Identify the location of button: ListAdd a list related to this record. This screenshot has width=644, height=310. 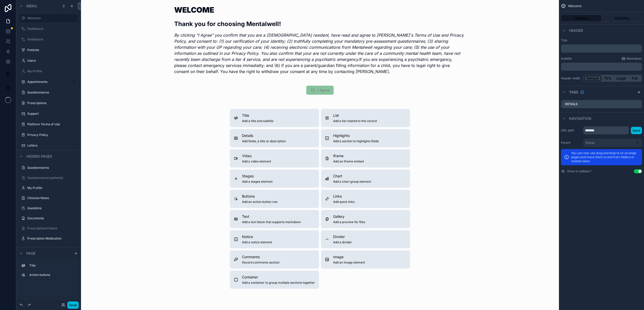
(365, 118).